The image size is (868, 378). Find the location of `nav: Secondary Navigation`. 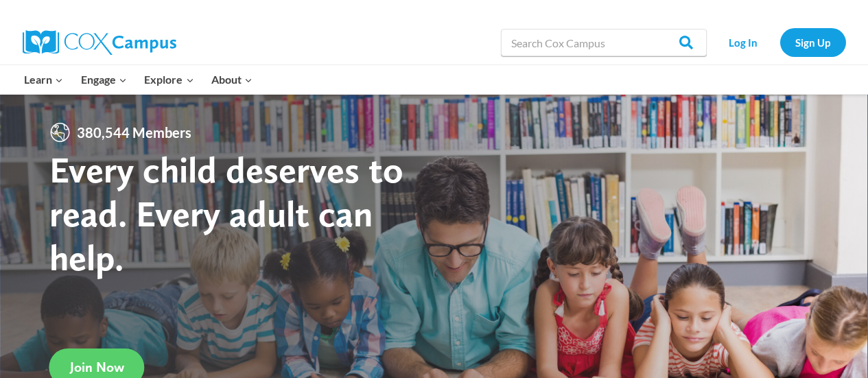

nav: Secondary Navigation is located at coordinates (779, 42).